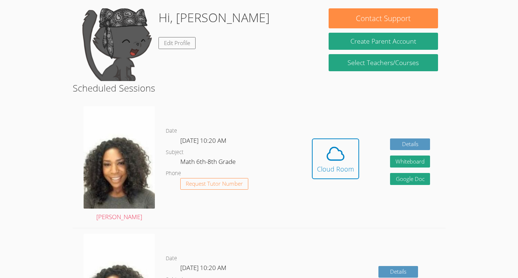  I want to click on a: Select Teachers/Courses, so click(383, 63).